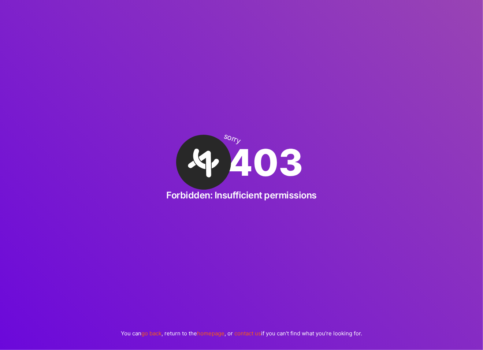  What do you see at coordinates (151, 333) in the screenshot?
I see `a: go back` at bounding box center [151, 333].